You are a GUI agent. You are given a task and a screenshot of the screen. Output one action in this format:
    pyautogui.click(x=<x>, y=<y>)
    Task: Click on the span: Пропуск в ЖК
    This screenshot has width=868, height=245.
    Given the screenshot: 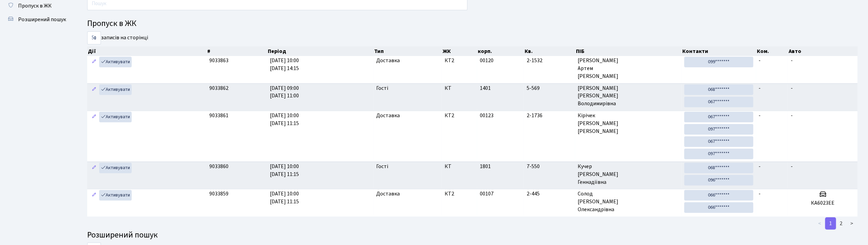 What is the action you would take?
    pyautogui.click(x=35, y=6)
    